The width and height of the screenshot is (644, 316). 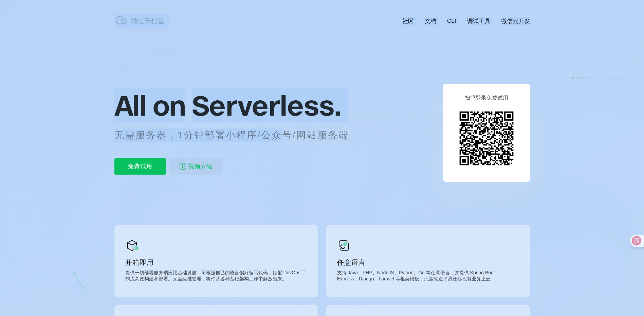 What do you see at coordinates (238, 135) in the screenshot?
I see `p: 无需服务器，1分钟部署小程序/公众号/网站服务端` at bounding box center [238, 135].